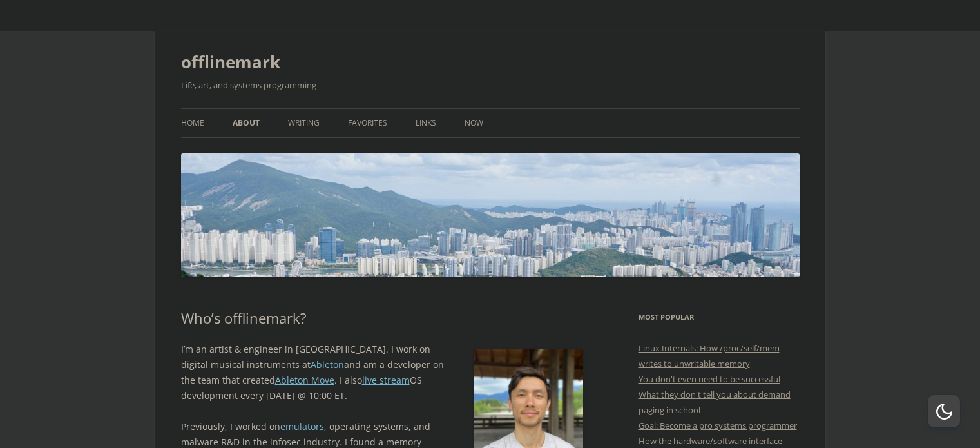 Image resolution: width=980 pixels, height=448 pixels. I want to click on a: Links, so click(426, 123).